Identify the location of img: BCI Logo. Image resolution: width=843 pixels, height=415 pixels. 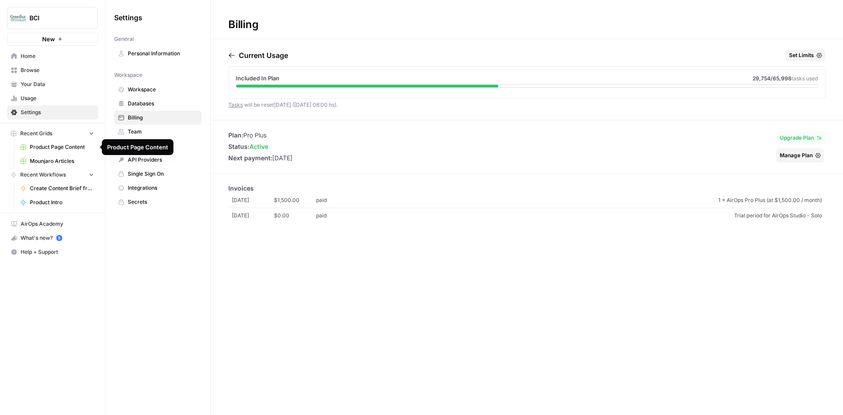
(18, 18).